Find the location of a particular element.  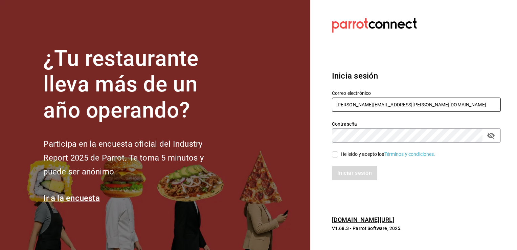

label: Correo electrónico is located at coordinates (416, 93).